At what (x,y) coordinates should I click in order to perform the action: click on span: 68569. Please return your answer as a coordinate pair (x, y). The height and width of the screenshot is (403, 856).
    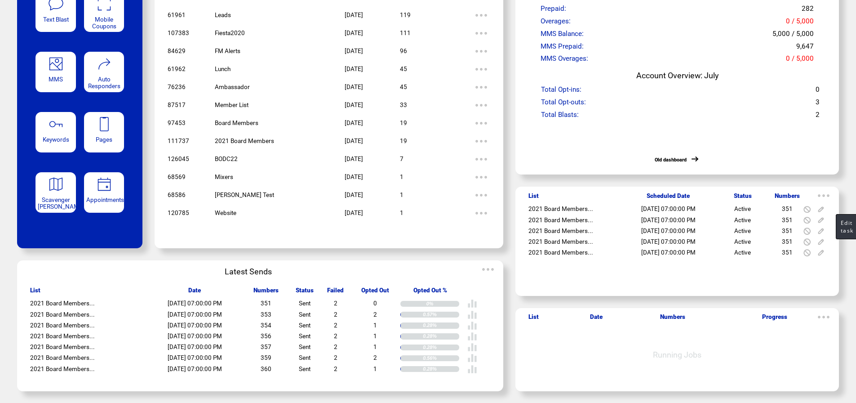
    Looking at the image, I should click on (177, 177).